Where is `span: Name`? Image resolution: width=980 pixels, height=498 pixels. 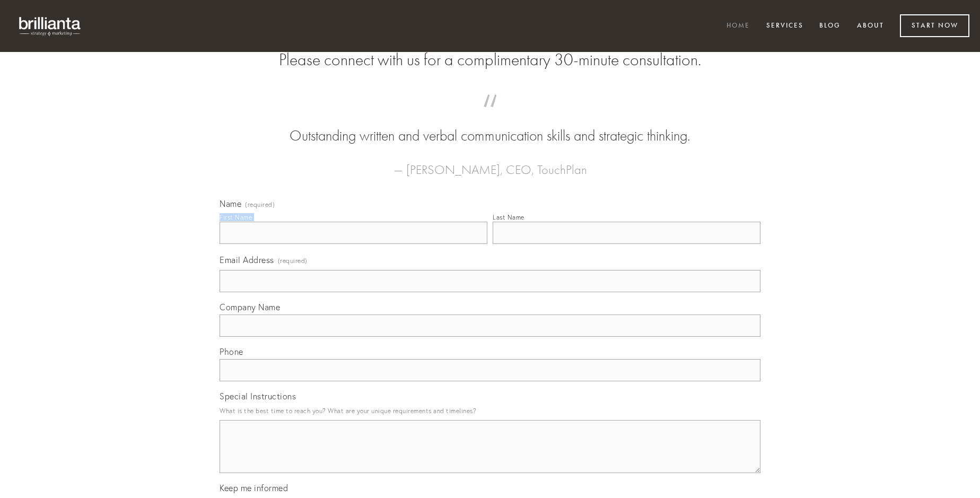 span: Name is located at coordinates (230, 204).